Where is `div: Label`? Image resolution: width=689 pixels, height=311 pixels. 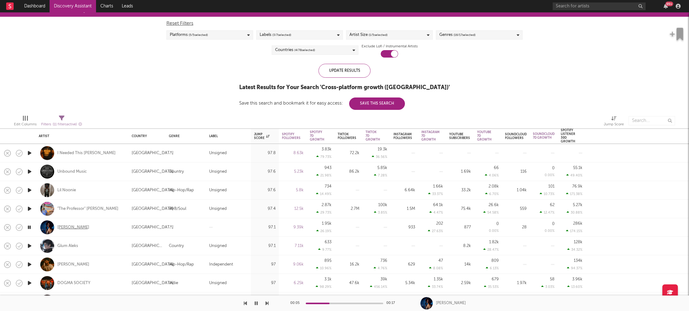 div: Label is located at coordinates (227, 136).